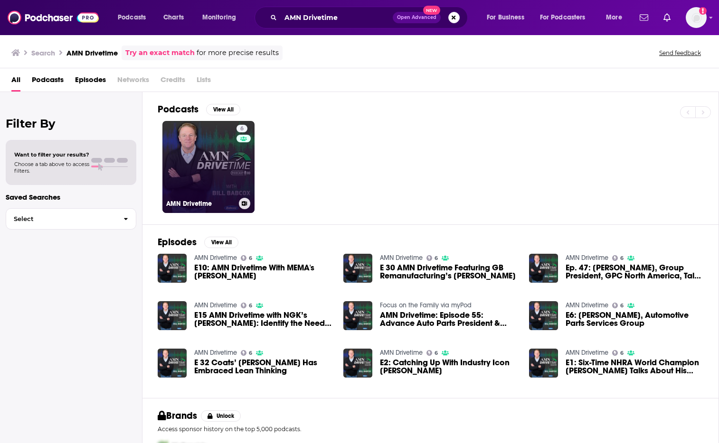 This screenshot has height=443, width=719. I want to click on span: Charts, so click(173, 18).